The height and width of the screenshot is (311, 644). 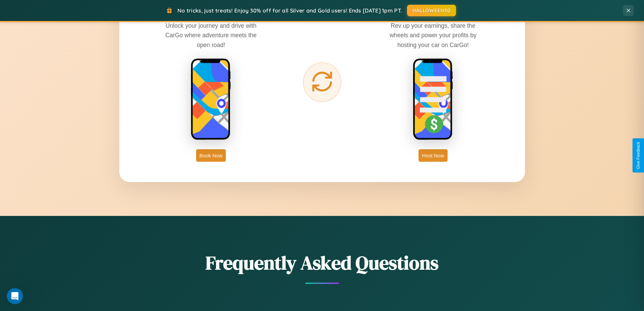 I want to click on button: Host Now, so click(x=433, y=156).